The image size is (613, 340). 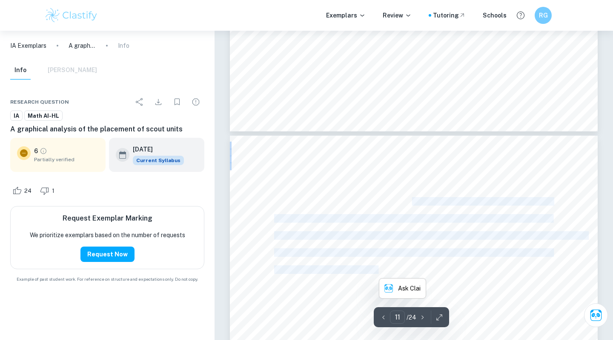 What do you see at coordinates (28, 191) in the screenshot?
I see `span: 24` at bounding box center [28, 191].